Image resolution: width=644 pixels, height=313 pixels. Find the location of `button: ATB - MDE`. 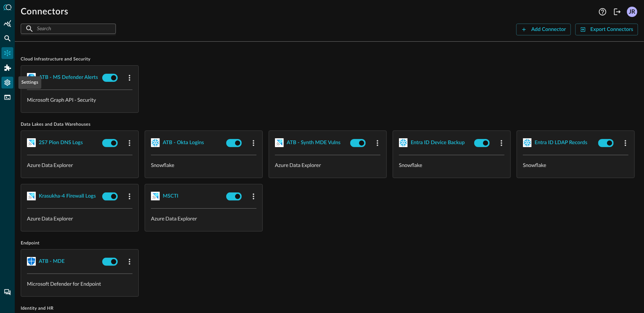

button: ATB - MDE is located at coordinates (51, 262).